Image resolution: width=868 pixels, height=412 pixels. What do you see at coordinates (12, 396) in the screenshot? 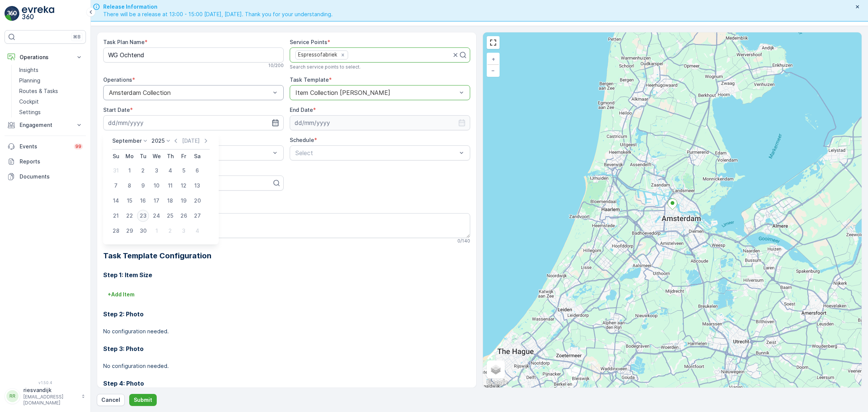
I see `div: RR` at bounding box center [12, 396].